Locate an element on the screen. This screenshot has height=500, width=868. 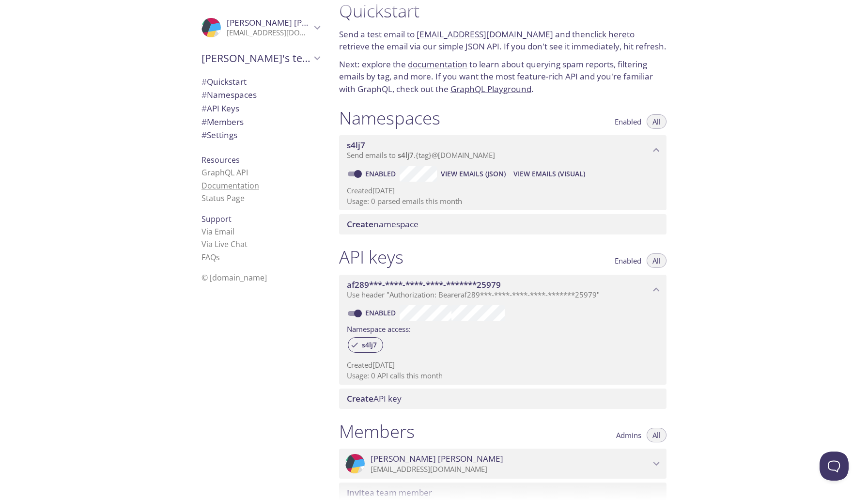
span: API Keys is located at coordinates (220, 108).